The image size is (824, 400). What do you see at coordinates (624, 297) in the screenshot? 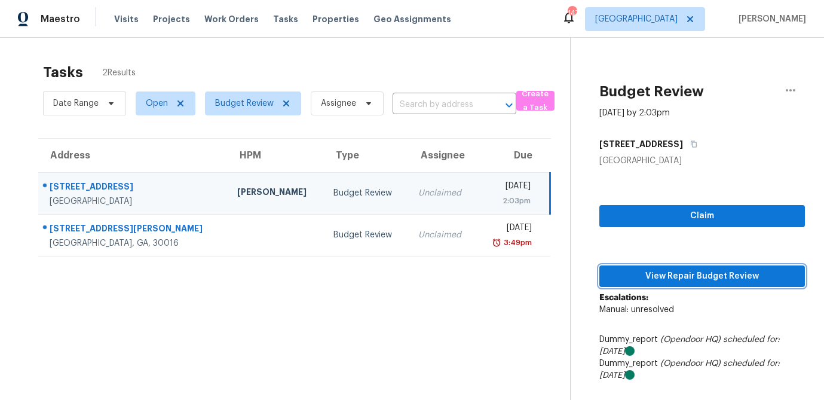
I see `b: Escalations:` at bounding box center [624, 297].